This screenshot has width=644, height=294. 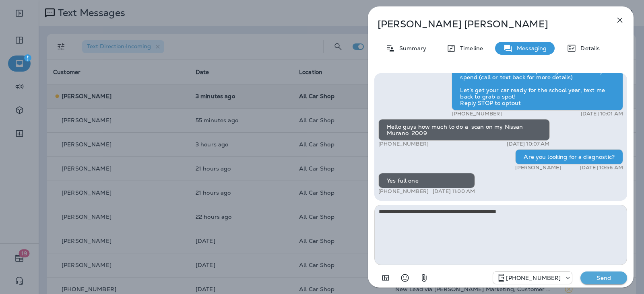 I want to click on p: Timeline, so click(x=469, y=48).